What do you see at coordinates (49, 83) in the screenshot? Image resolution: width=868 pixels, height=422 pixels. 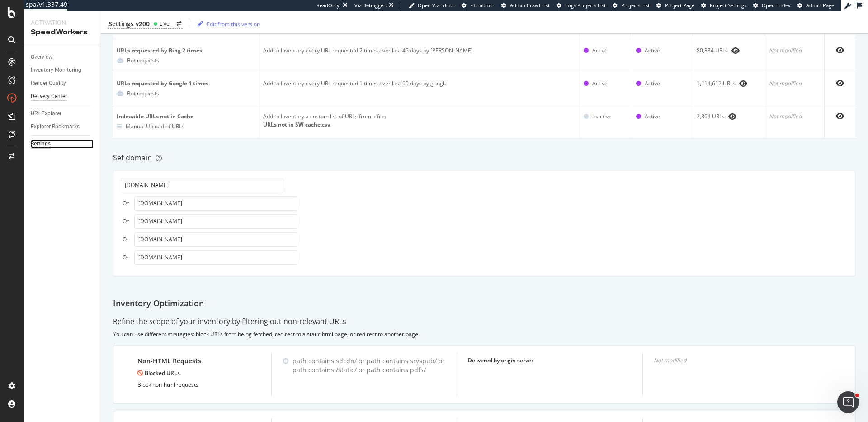 I see `div: Render Quality` at bounding box center [49, 83].